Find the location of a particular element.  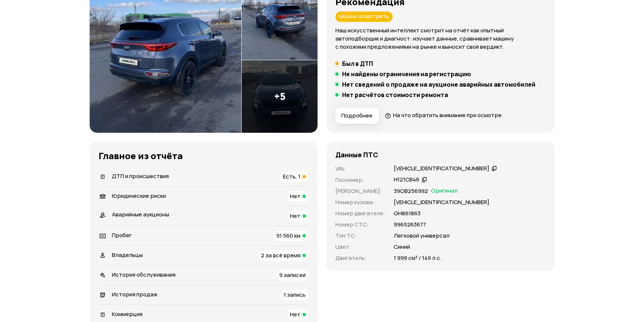

span: 91 560 км is located at coordinates (289, 235).